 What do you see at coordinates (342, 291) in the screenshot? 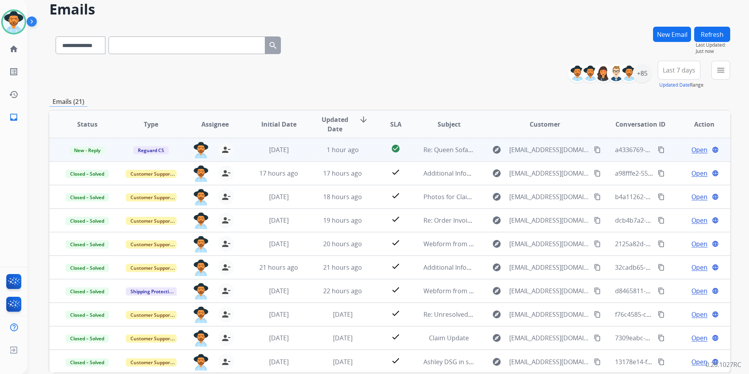
I see `span: 22 hours ago` at bounding box center [342, 291].